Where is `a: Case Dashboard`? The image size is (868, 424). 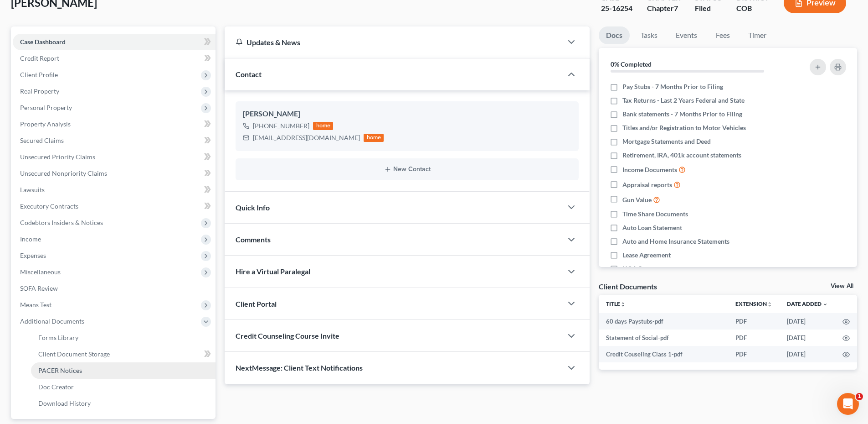
a: Case Dashboard is located at coordinates (114, 42).